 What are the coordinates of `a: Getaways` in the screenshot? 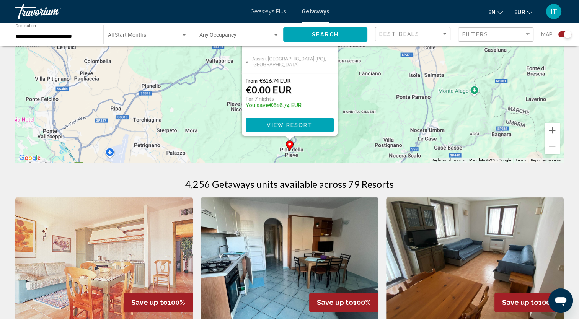 It's located at (316, 11).